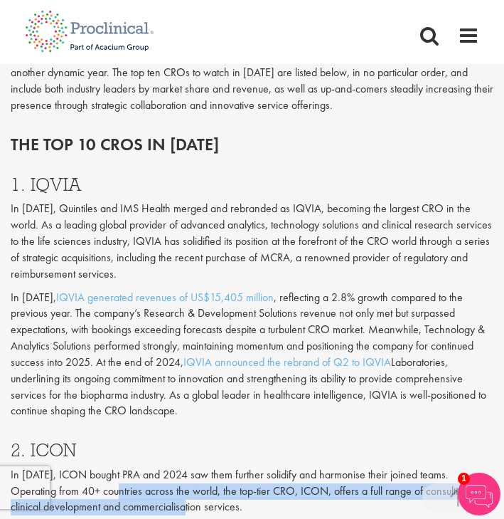  What do you see at coordinates (252, 184) in the screenshot?
I see `h3: 1. IQVIA` at bounding box center [252, 184].